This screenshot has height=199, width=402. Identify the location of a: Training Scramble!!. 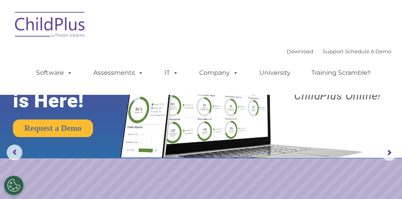
(341, 73).